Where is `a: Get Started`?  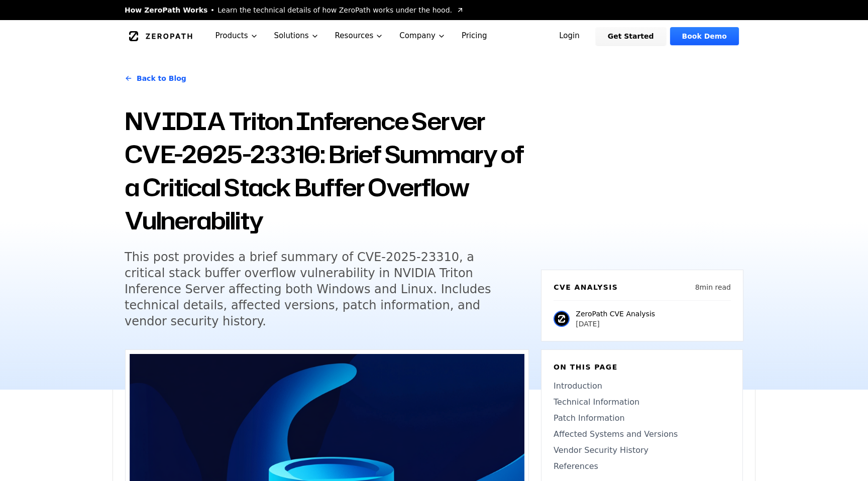
a: Get Started is located at coordinates (631, 36).